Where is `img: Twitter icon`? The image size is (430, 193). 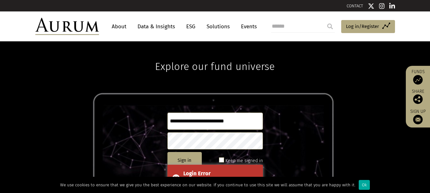 img: Twitter icon is located at coordinates (372, 6).